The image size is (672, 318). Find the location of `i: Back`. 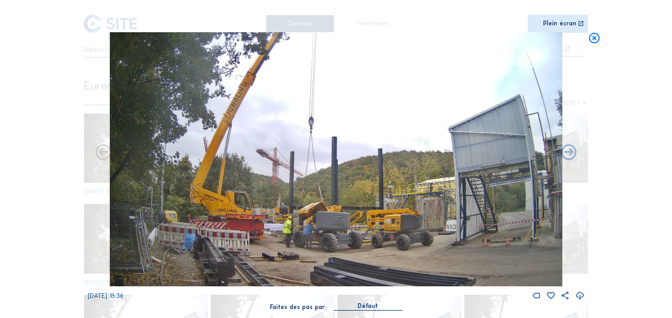

i: Back is located at coordinates (569, 153).